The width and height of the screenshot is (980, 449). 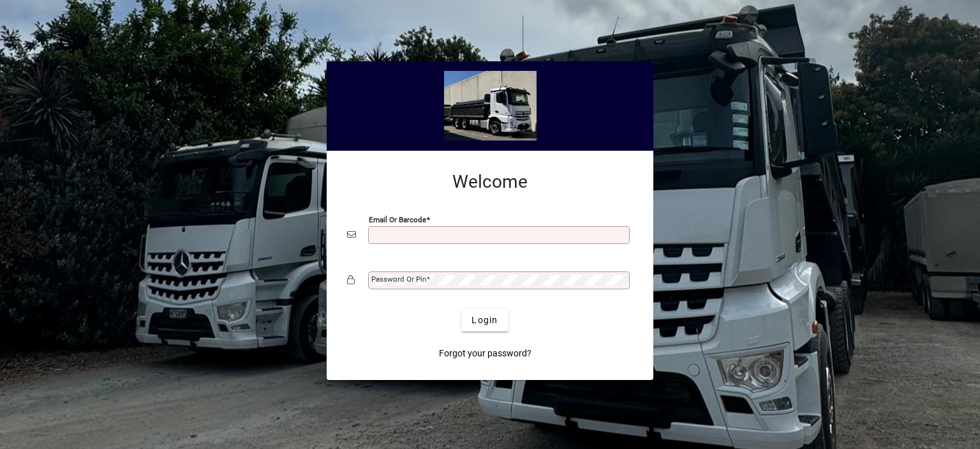 What do you see at coordinates (490, 182) in the screenshot?
I see `h2: Welcome` at bounding box center [490, 182].